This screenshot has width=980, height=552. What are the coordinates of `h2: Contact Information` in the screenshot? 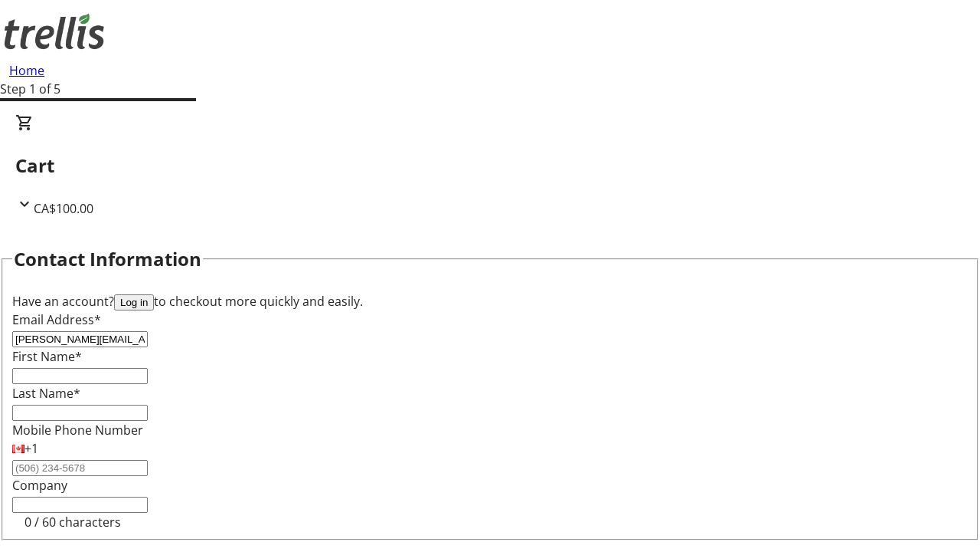 It's located at (108, 259).